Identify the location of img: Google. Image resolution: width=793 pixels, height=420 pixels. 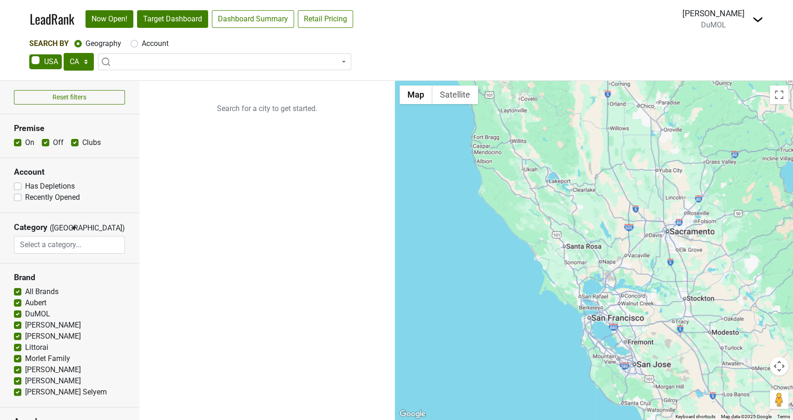
(413, 414).